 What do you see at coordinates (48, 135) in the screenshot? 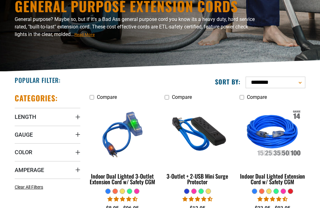
I see `summary: Gauge` at bounding box center [48, 135].